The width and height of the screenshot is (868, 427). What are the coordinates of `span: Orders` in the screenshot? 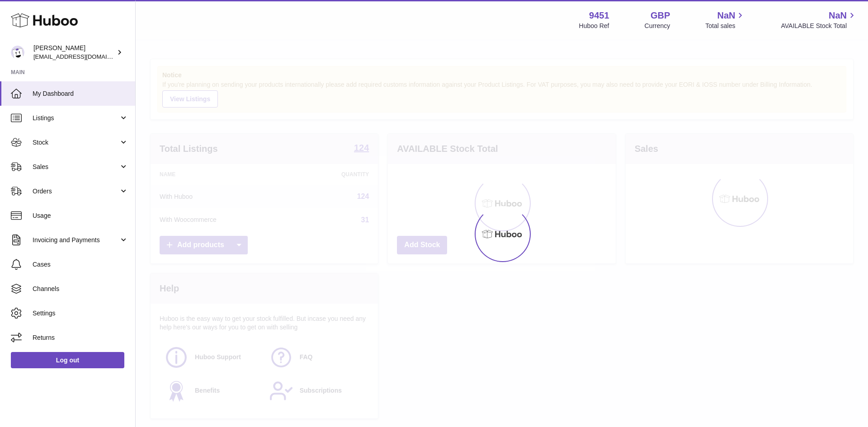 It's located at (75, 191).